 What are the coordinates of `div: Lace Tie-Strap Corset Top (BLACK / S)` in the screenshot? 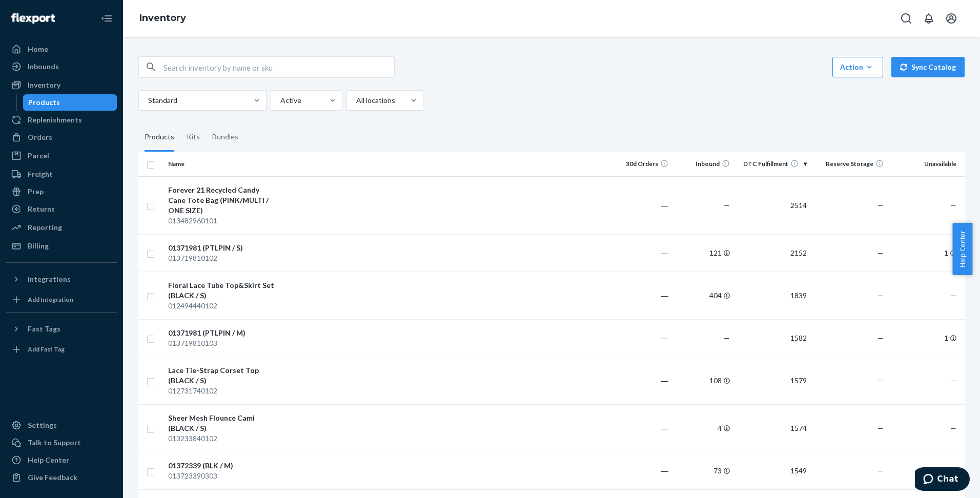 It's located at (221, 376).